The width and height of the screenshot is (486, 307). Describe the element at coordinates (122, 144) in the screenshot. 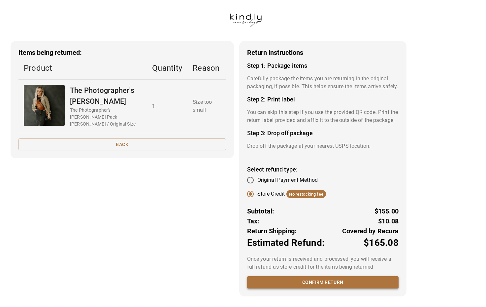

I see `button: Back` at that location.